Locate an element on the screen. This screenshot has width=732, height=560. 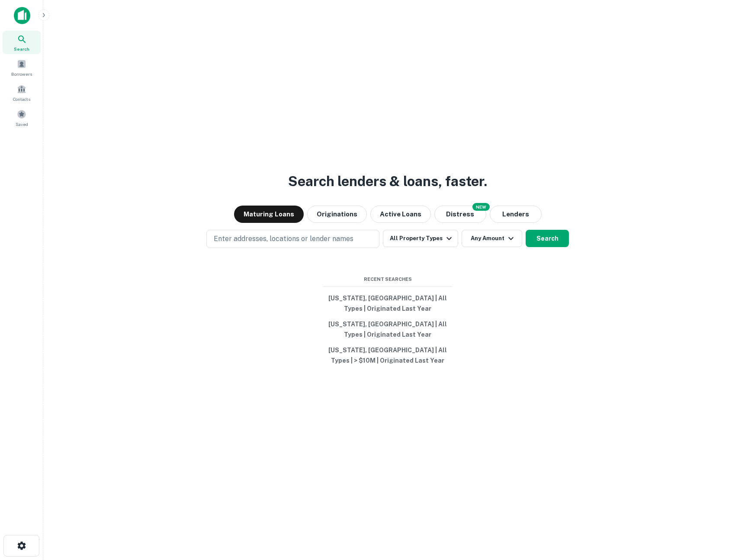
button: Active Loans is located at coordinates (401, 214).